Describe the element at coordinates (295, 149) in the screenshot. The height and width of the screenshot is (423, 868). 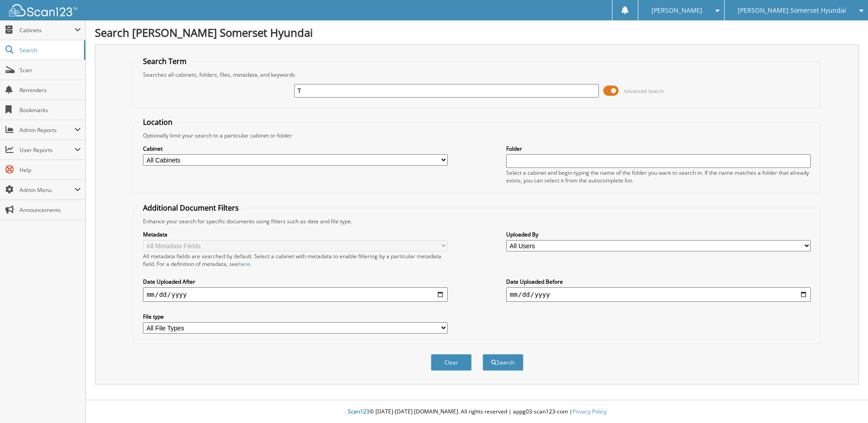
I see `label: Cabinet` at that location.